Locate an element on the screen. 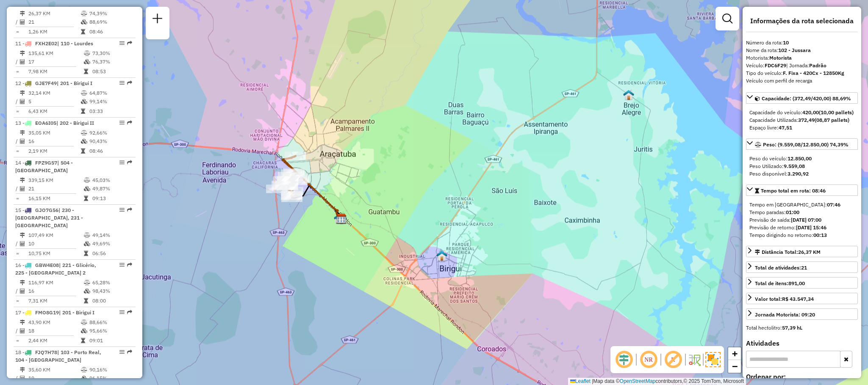 The width and height of the screenshot is (868, 385). span: | Jornada: is located at coordinates (806, 65).